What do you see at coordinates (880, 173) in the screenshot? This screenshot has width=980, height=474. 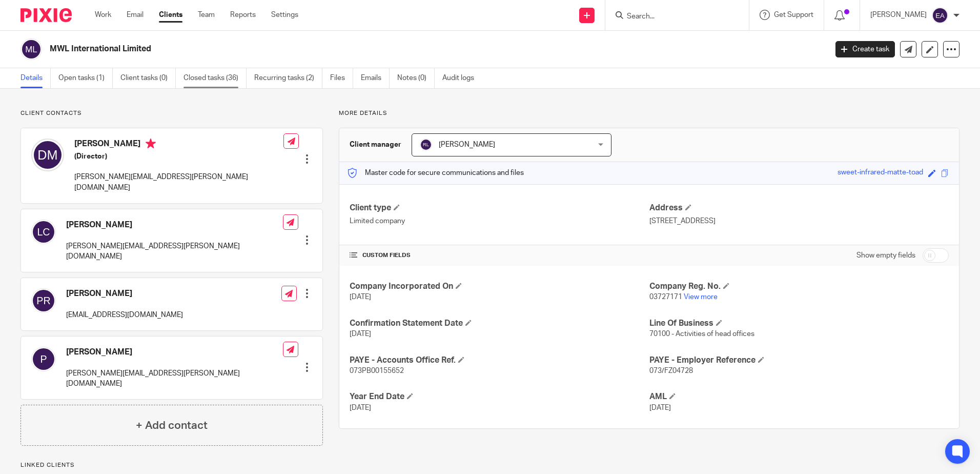 I see `div: sweet-infrared-matte-toad` at bounding box center [880, 173].